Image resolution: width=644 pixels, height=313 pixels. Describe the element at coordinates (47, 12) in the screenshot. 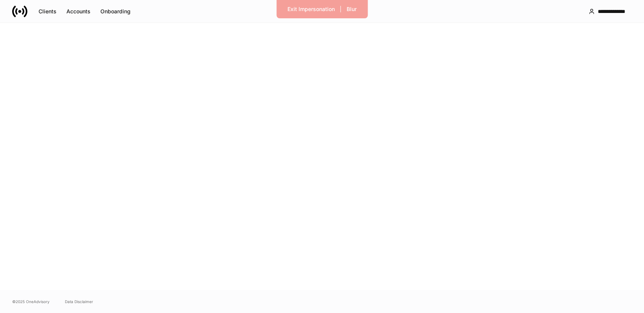

I see `button: Clients` at that location.